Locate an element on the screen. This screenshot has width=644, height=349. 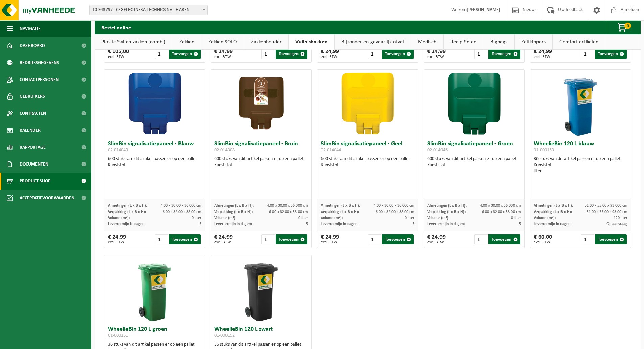
span: 10-943797 - CEGELEC INFRA TECHNICS NV - HAREN is located at coordinates (148, 10).